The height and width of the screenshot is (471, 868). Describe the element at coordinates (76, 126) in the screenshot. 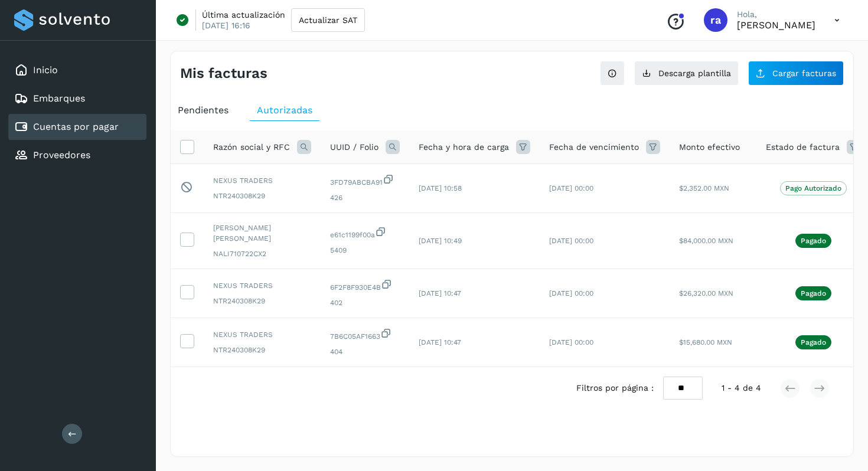

I see `a: Cuentas por pagar` at that location.